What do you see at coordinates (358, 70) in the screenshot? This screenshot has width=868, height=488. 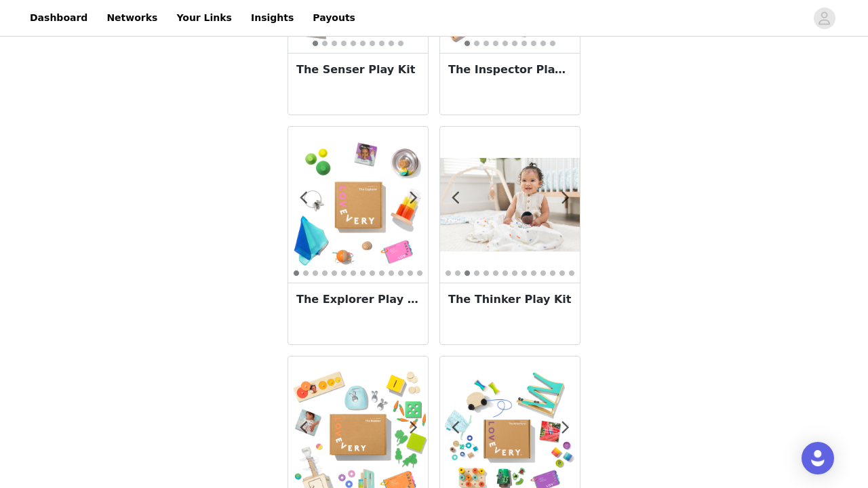 I see `h3: The Senser Play Kit` at bounding box center [358, 70].